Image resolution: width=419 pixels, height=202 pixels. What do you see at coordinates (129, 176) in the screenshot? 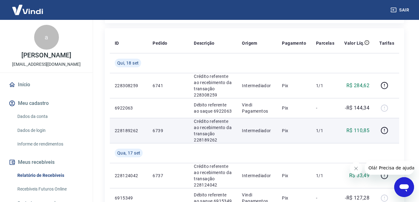
I see `p: 228124042` at bounding box center [129, 176].